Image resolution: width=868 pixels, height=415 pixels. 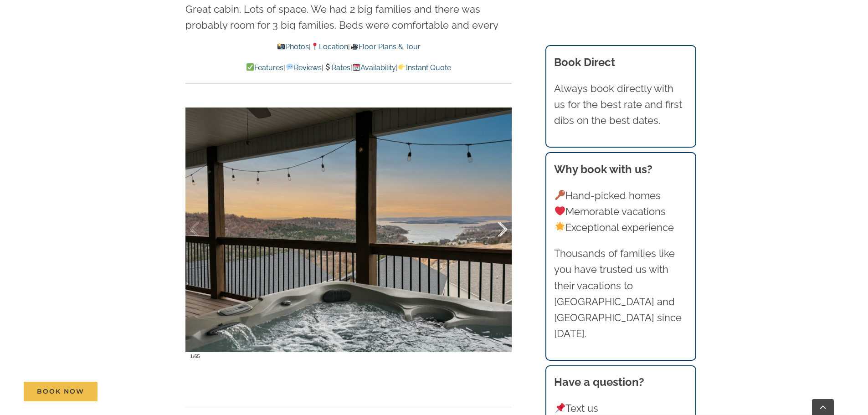 What do you see at coordinates (61, 392) in the screenshot?
I see `span: Book Now` at bounding box center [61, 392].